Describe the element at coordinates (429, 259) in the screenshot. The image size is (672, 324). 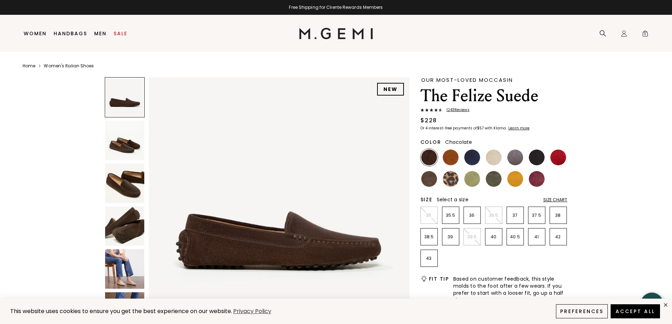
I see `p: 43` at that location.